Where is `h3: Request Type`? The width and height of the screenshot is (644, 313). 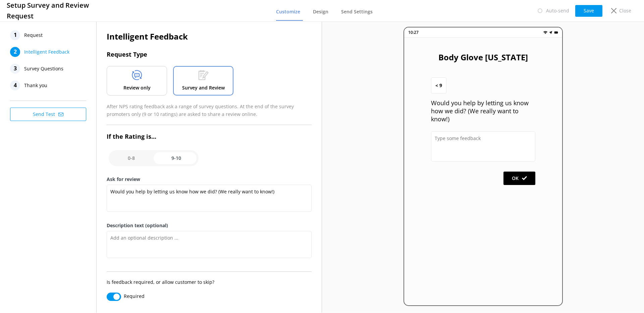 h3: Request Type is located at coordinates (209, 54).